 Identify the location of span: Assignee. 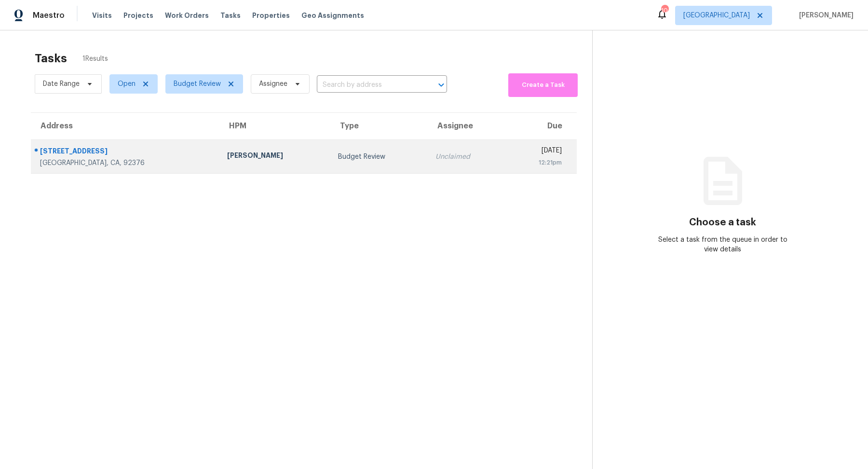
(273, 84).